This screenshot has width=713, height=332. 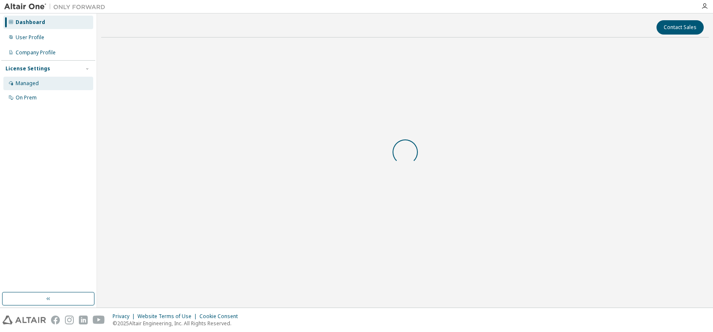 What do you see at coordinates (680, 27) in the screenshot?
I see `button: Contact Sales` at bounding box center [680, 27].